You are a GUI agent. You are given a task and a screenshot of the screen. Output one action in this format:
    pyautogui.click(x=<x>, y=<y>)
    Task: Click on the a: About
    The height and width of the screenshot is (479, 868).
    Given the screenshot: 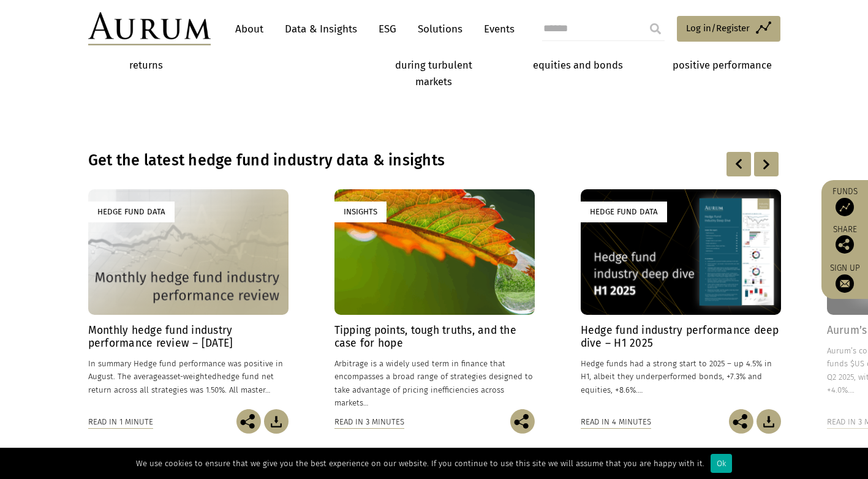 What is the action you would take?
    pyautogui.click(x=249, y=29)
    